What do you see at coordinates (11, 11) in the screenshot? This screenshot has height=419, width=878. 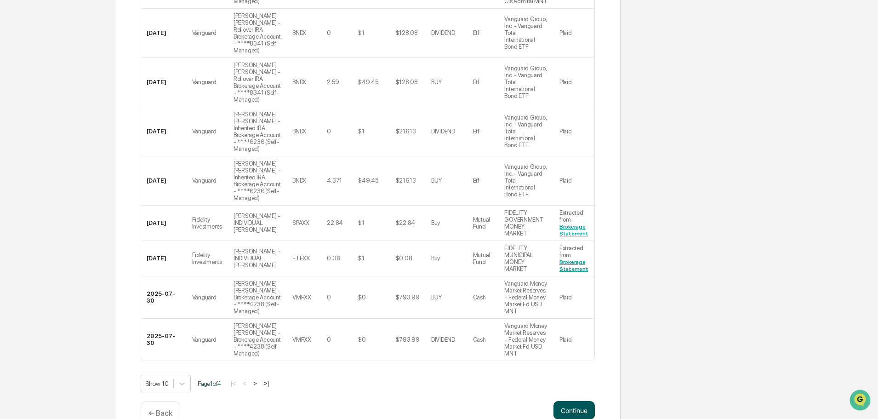 I see `button: Open customer support` at bounding box center [11, 11].